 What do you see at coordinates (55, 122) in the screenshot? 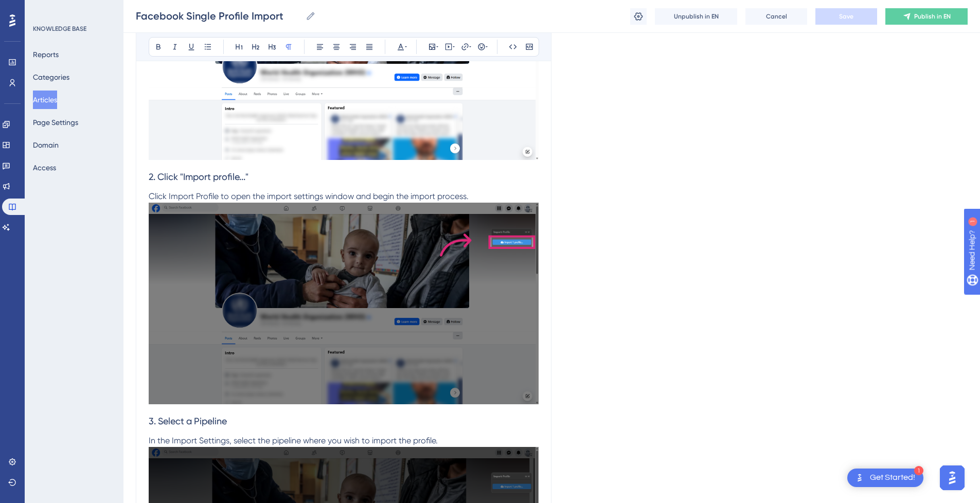
I see `button: Page Settings` at bounding box center [55, 122].